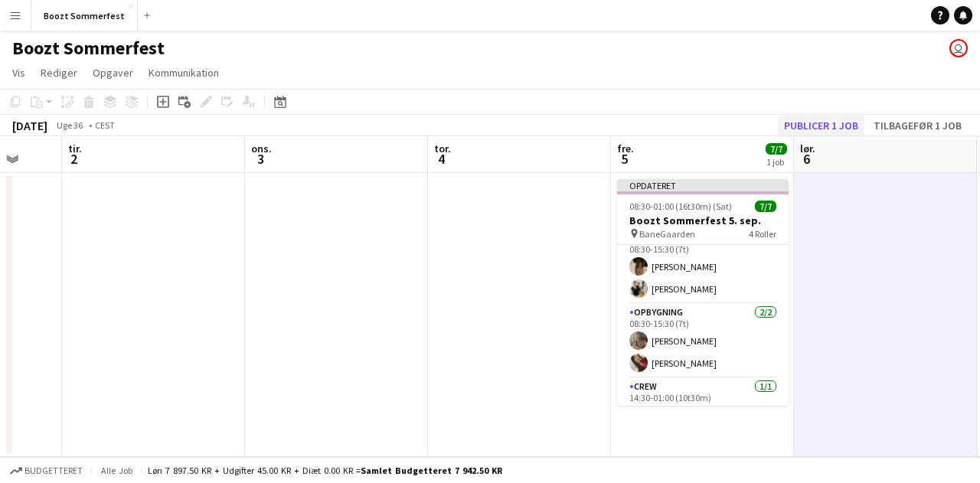 The width and height of the screenshot is (980, 483). Describe the element at coordinates (703, 292) in the screenshot. I see `app-job-card: Opdateret08:30-01:00 (16t30m) (Sat)7/7Boozt Sommerfest 5. sep. BaneGaarden4 RollerOpbygning2/208:...` at that location.